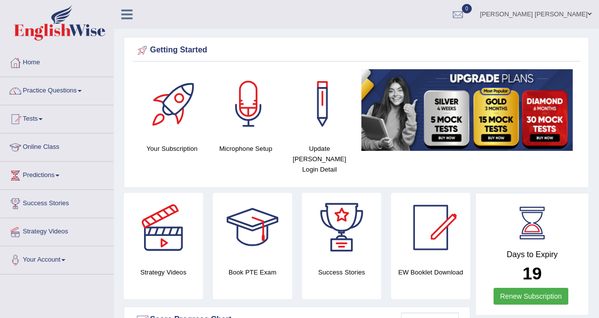  Describe the element at coordinates (57, 61) in the screenshot. I see `a: Home` at that location.